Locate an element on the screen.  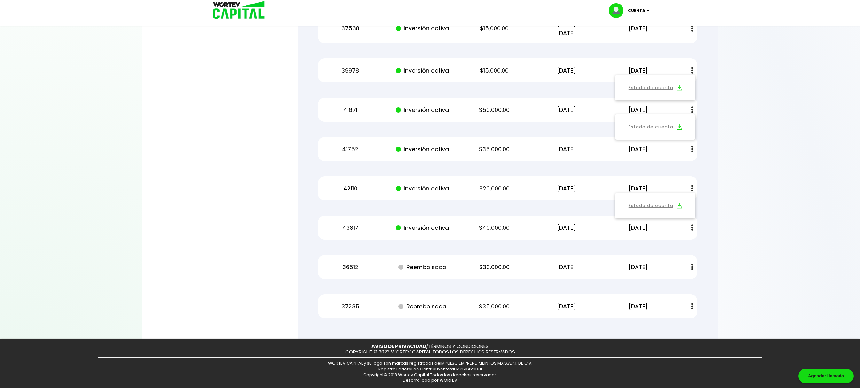
img: profile-image is located at coordinates (618, 11).